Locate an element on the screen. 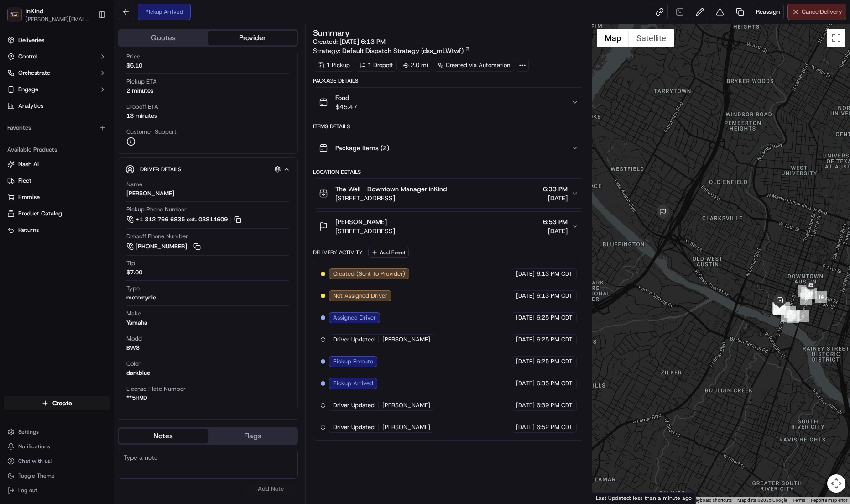 The width and height of the screenshot is (850, 504). span: Customer Support is located at coordinates (152, 132).